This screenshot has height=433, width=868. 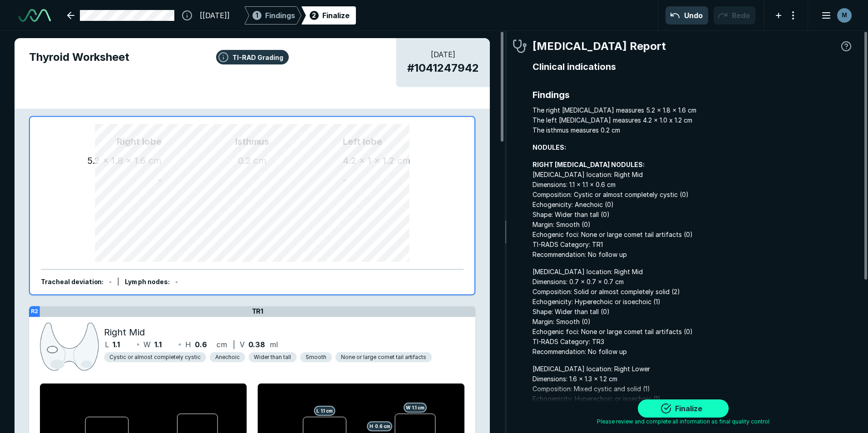 I want to click on span: 0.6, so click(x=200, y=345).